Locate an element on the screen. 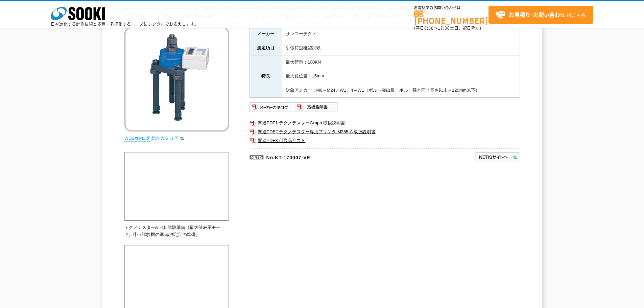 This screenshot has width=644, height=308. img: 取扱説明書 is located at coordinates (316, 107).